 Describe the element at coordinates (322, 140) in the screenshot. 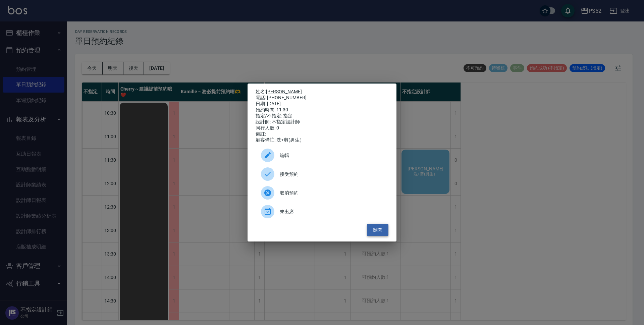

I see `div: 顧客備註: 洗+剪(男生）` at that location.